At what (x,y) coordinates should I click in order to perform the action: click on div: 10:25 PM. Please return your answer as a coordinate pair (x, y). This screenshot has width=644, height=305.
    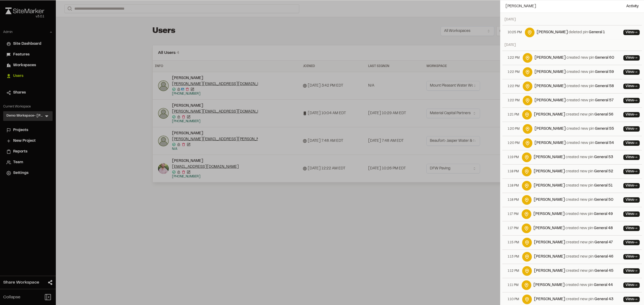
    Looking at the image, I should click on (515, 32).